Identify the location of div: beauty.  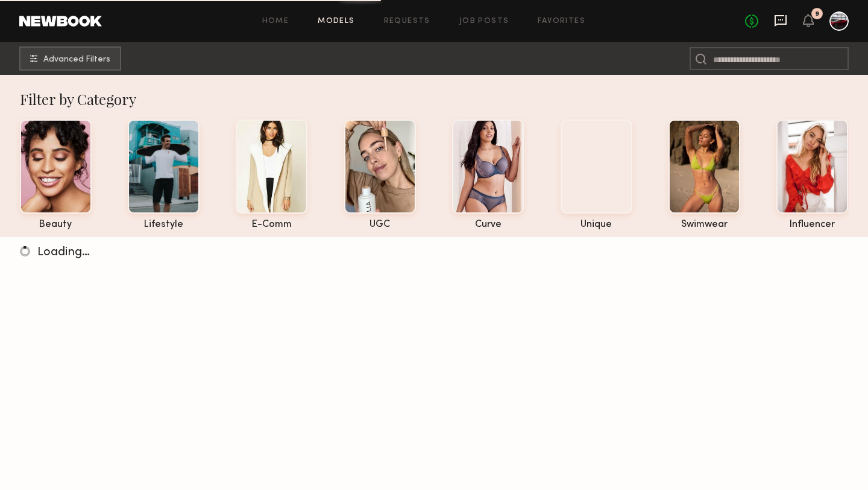
(55, 225).